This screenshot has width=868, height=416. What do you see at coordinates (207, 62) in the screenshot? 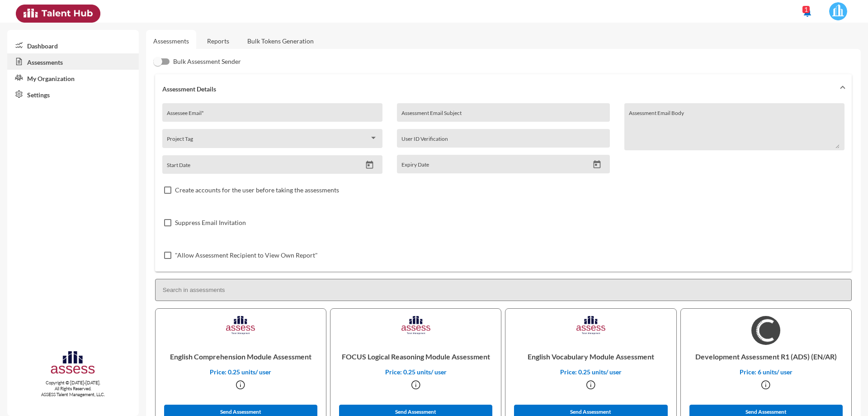
I see `span: Bulk Assessment Sender` at bounding box center [207, 62].